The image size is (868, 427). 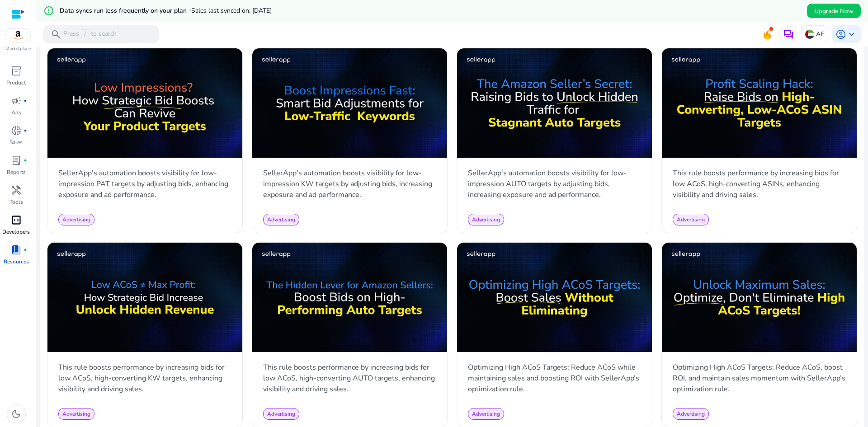 I want to click on span: dark_mode, so click(x=17, y=414).